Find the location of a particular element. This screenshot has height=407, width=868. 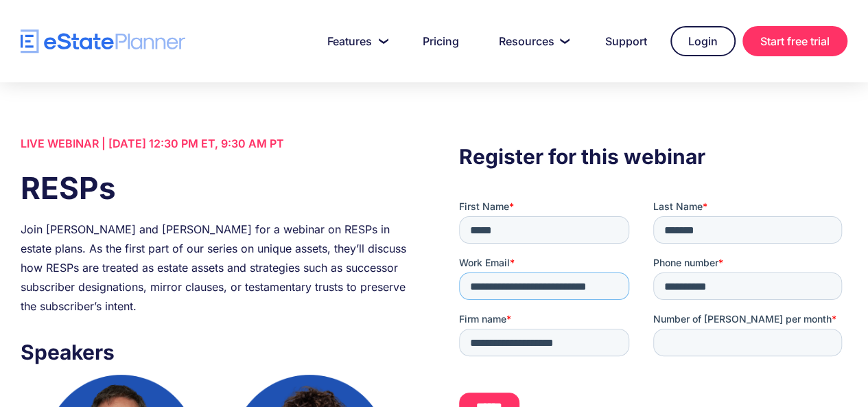

span: Phone number is located at coordinates (226, 63).